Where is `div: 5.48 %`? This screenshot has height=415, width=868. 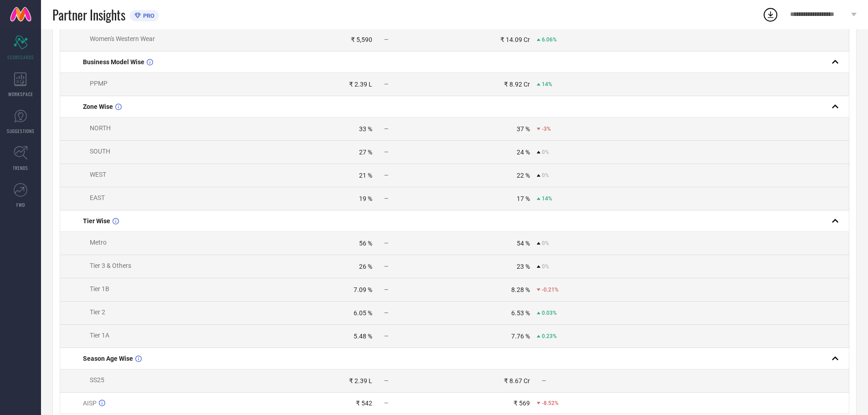 div: 5.48 % is located at coordinates (362, 337).